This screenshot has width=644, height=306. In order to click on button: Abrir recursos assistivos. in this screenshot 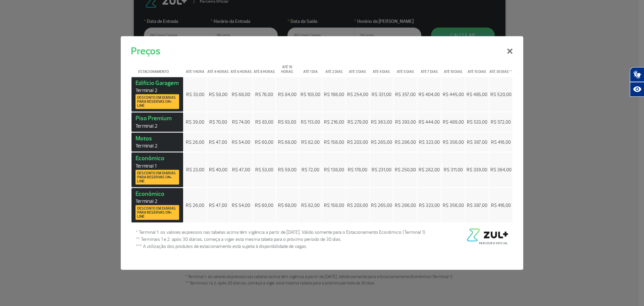, I will do `click(637, 89)`.